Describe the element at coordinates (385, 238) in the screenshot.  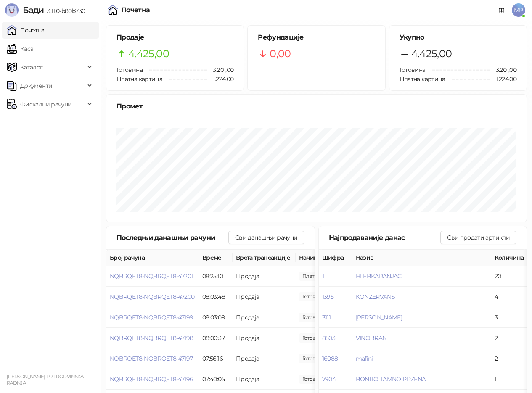
I see `div: Најпродаваније данас` at that location.